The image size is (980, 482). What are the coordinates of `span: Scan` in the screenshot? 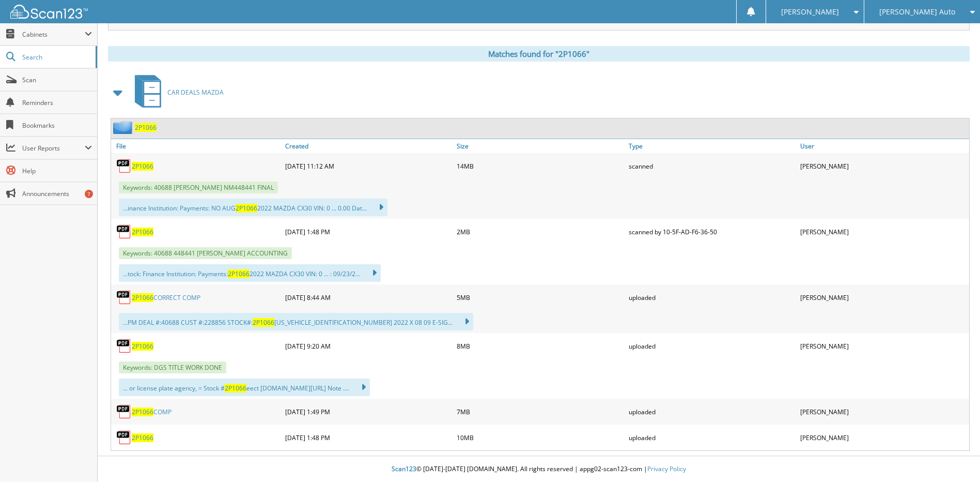 It's located at (56, 80).